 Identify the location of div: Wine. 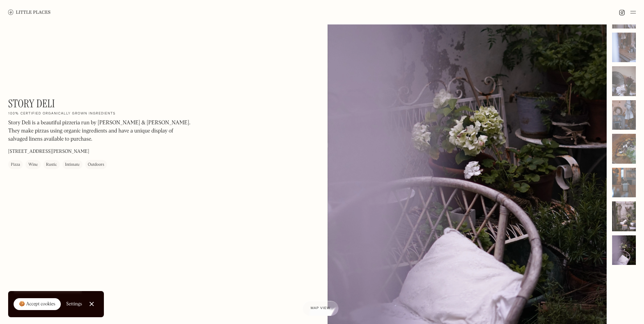
(33, 165).